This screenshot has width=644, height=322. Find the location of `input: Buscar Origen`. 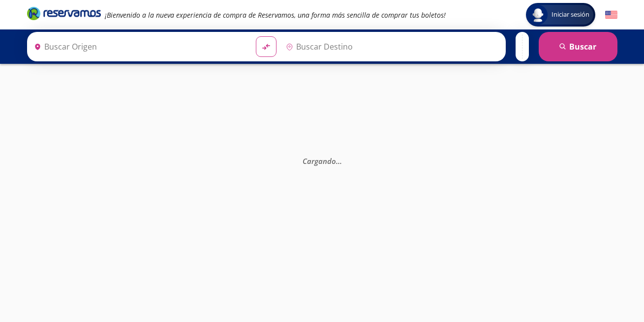

input: Buscar Origen is located at coordinates (139, 46).